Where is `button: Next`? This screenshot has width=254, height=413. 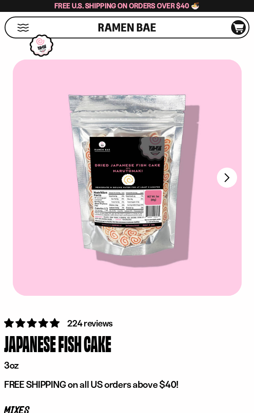 button: Next is located at coordinates (227, 178).